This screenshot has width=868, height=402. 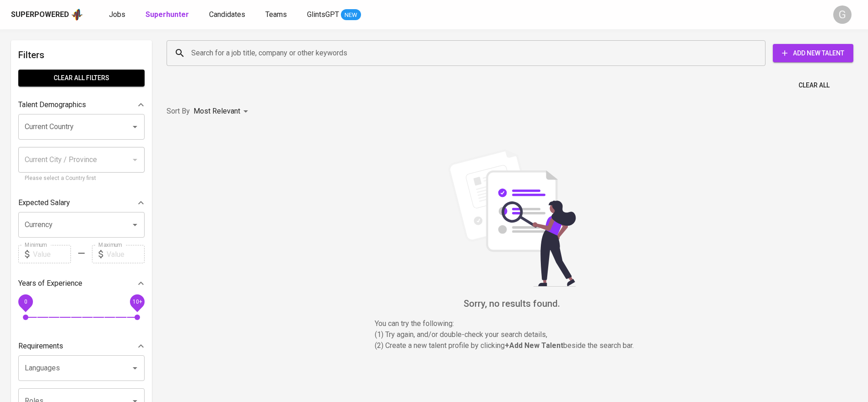 What do you see at coordinates (512, 345) in the screenshot?
I see `p: (2) Create a new talent profile by clicking beside the search bar.` at bounding box center [512, 345].